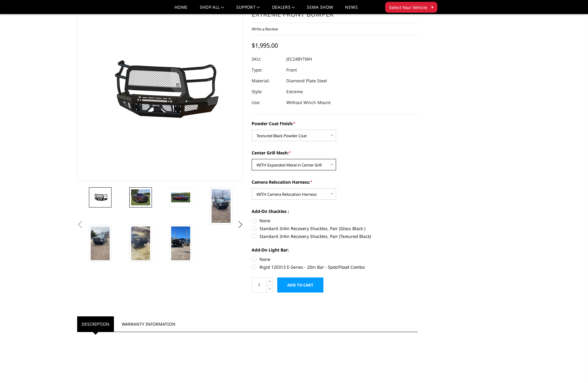 The width and height of the screenshot is (588, 383). Describe the element at coordinates (264, 29) in the screenshot. I see `a: Write a Review` at that location.